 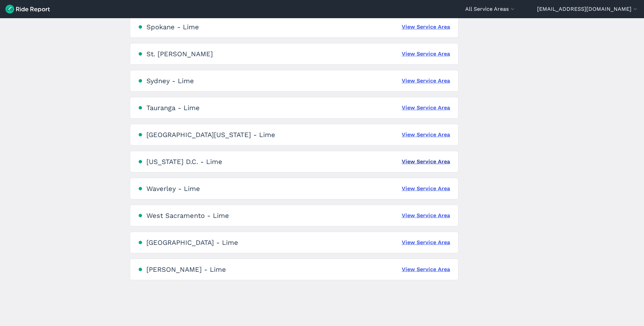 I want to click on div: Spokane - Lime, so click(x=173, y=27).